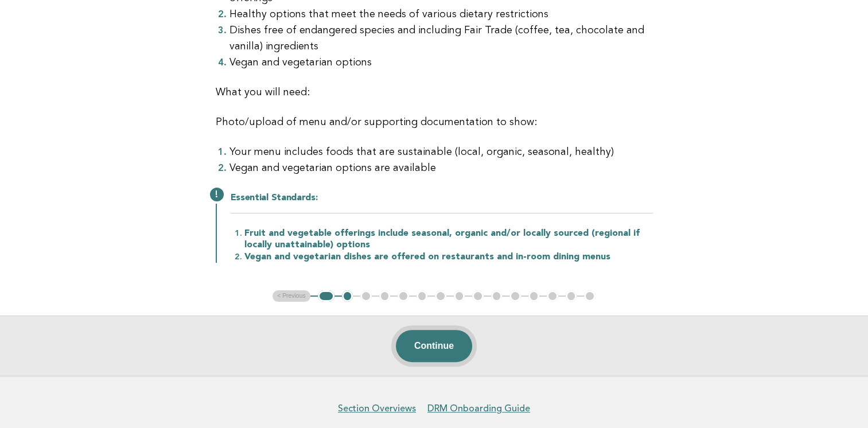 This screenshot has width=868, height=428. I want to click on p: What you will need:, so click(435, 93).